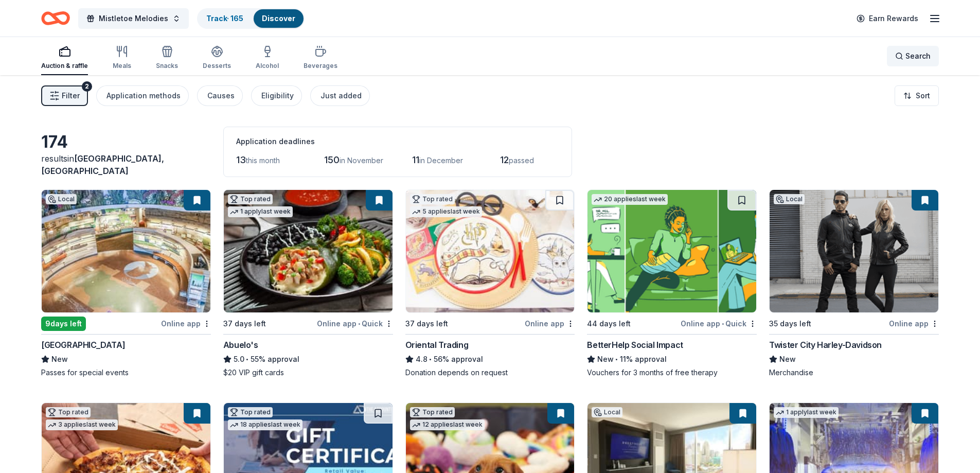 This screenshot has height=473, width=980. Describe the element at coordinates (421, 359) in the screenshot. I see `span: 4.8` at that location.